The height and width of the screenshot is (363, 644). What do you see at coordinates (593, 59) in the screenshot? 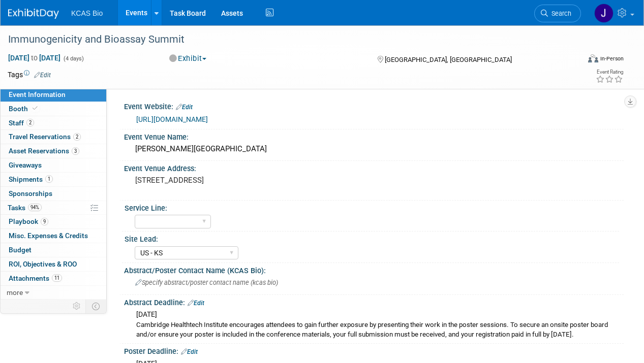
I see `img: Format-Inperson.png` at bounding box center [593, 59].